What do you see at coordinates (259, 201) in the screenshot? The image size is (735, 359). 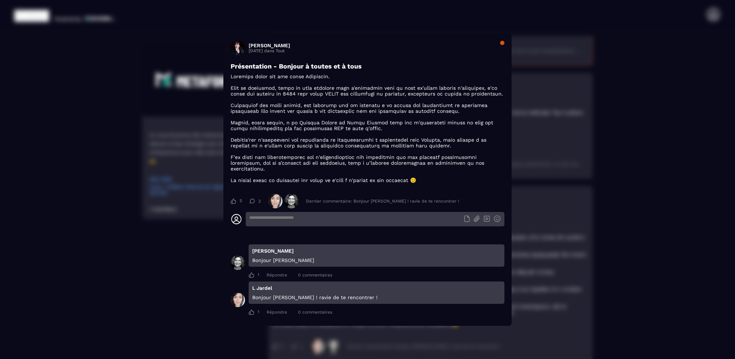 I see `span: 2` at bounding box center [259, 201].